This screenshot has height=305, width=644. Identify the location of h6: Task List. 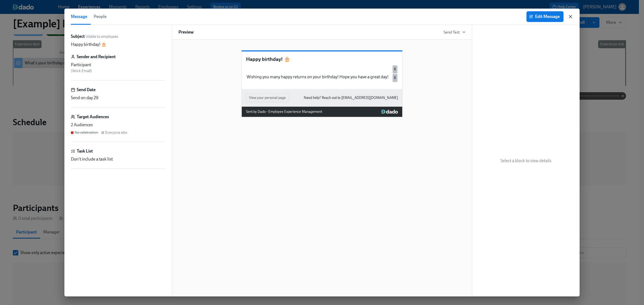
(85, 151).